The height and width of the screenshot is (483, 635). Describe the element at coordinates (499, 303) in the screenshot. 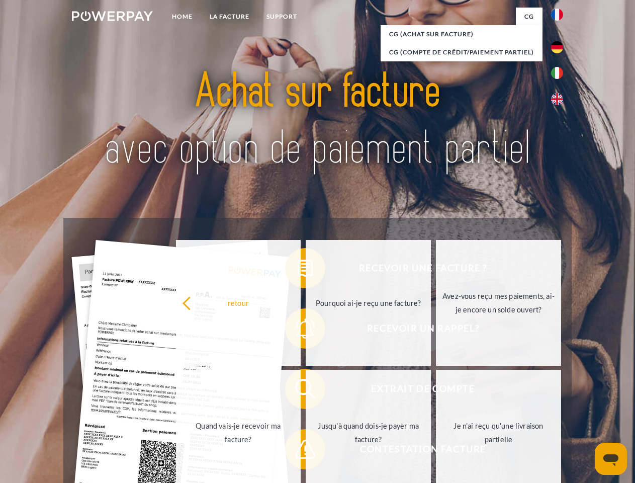

I see `a: Avez-vous reçu mes paiements, ai-je encore un solde ouvert?` at that location.